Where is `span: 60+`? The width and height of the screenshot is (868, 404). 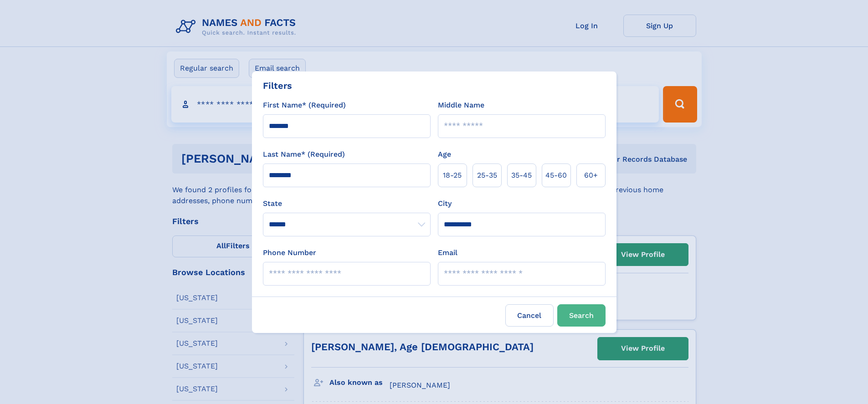
span: 60+ is located at coordinates (591, 175).